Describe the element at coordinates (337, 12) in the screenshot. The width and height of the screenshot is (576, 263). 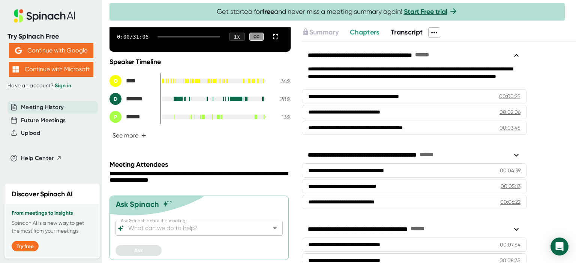
I see `span: Get started for and never miss a meeting summary again!` at that location.